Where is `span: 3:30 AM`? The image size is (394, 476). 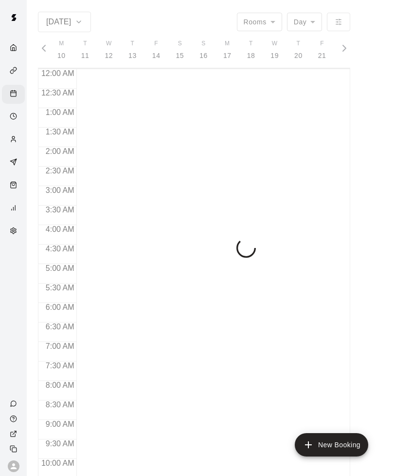
span: 3:30 AM is located at coordinates (60, 209).